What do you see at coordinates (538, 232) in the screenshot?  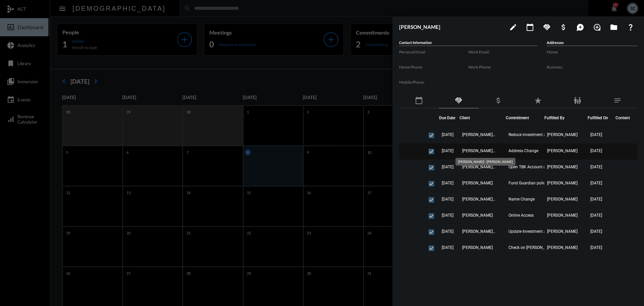 I see `span: Update Investment Account Drips` at bounding box center [538, 232].